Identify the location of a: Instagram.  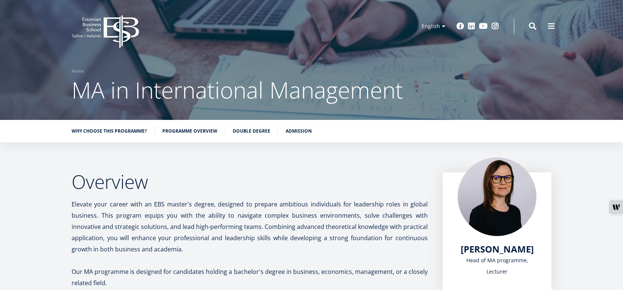
(495, 26).